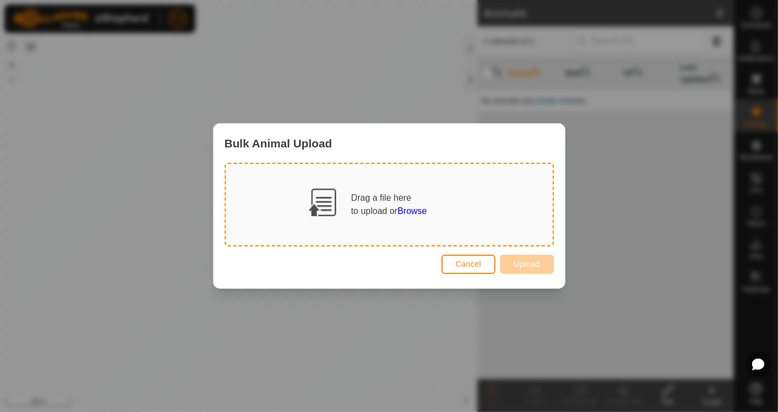 The height and width of the screenshot is (412, 778). What do you see at coordinates (526, 264) in the screenshot?
I see `span: Upload` at bounding box center [526, 264].